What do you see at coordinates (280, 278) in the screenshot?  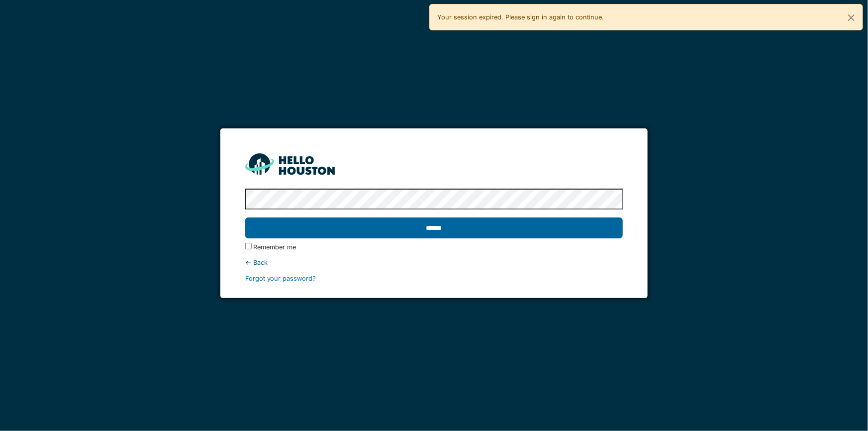 I see `a: Forgot your password?` at bounding box center [280, 278].